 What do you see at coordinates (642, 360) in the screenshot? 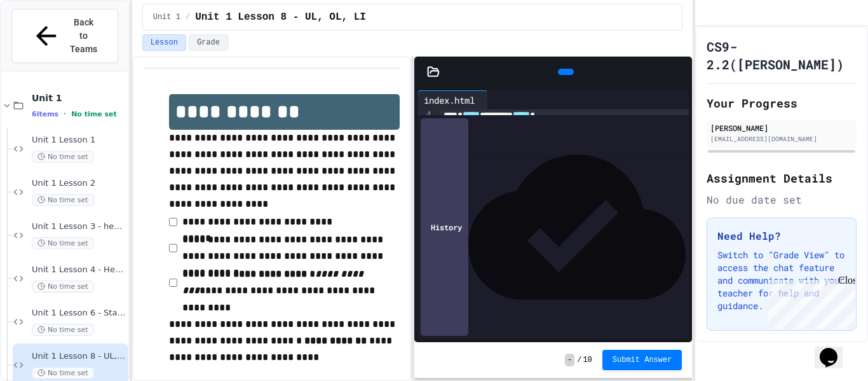
I see `span: Submit Answer` at bounding box center [642, 360].